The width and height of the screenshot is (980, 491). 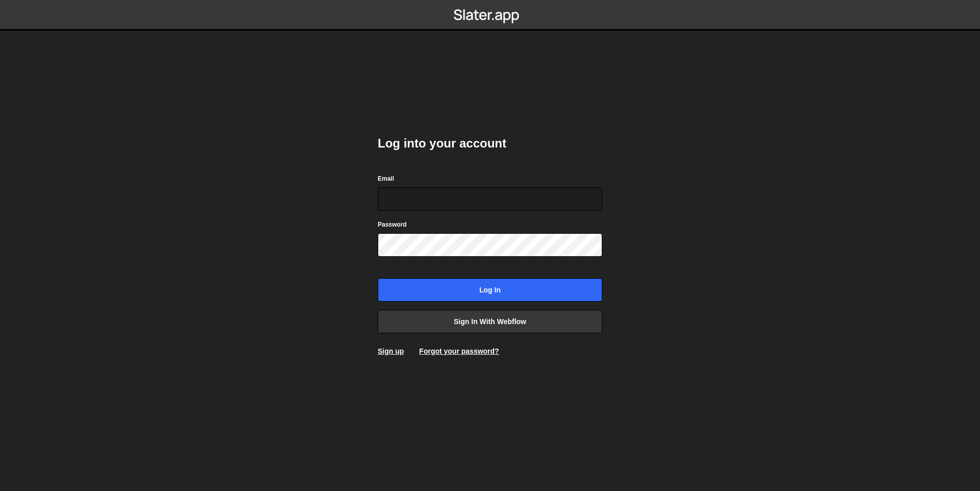 I want to click on input: Log in, so click(x=490, y=290).